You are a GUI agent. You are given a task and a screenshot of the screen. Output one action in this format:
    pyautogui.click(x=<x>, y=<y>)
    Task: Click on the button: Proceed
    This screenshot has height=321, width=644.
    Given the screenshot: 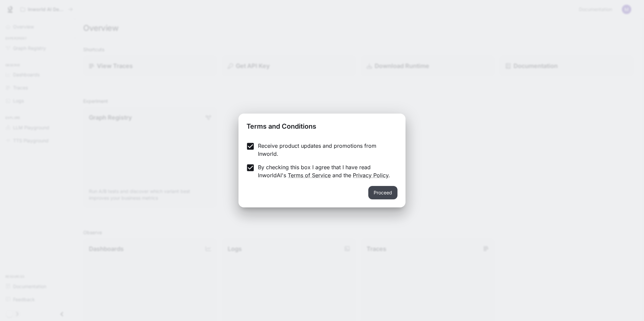 What is the action you would take?
    pyautogui.click(x=383, y=193)
    